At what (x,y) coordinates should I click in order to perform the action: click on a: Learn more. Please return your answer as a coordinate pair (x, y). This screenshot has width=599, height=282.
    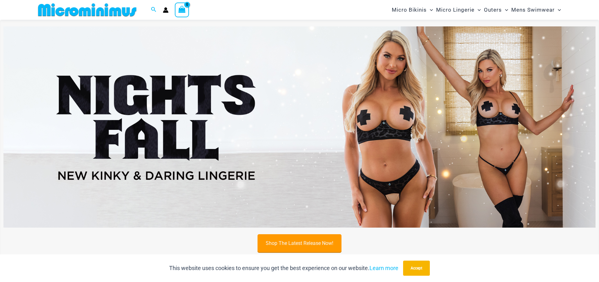
    Looking at the image, I should click on (384, 268).